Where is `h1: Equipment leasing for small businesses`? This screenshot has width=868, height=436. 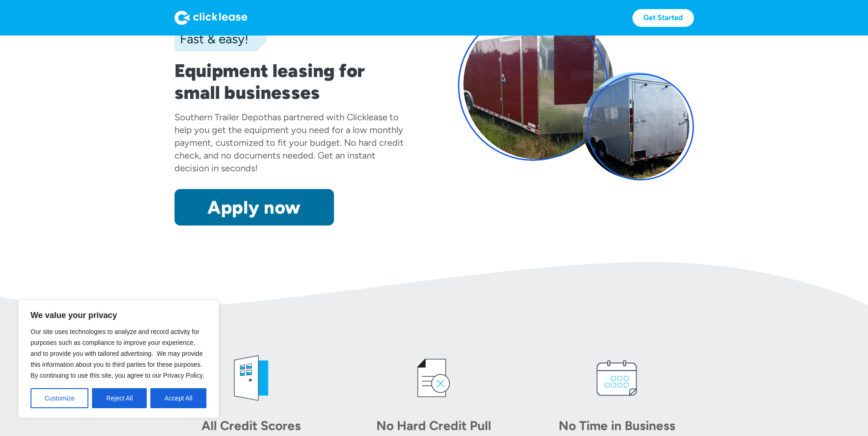
h1: Equipment leasing for small businesses is located at coordinates (292, 82).